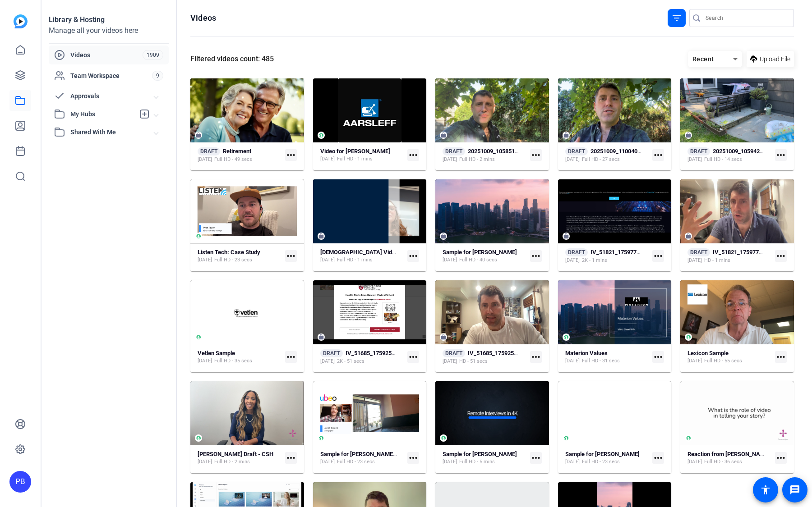 The image size is (812, 507). What do you see at coordinates (746, 18) in the screenshot?
I see `input: Search` at bounding box center [746, 18].